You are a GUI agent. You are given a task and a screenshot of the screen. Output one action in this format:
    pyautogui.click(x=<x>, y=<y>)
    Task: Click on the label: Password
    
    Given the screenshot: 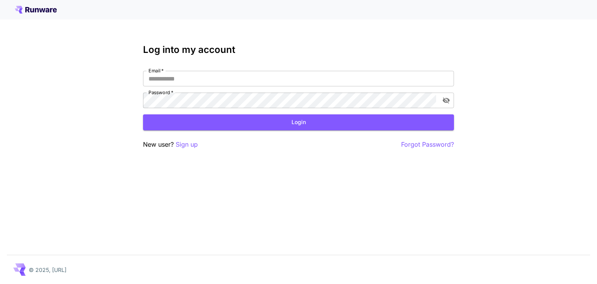 What is the action you would take?
    pyautogui.click(x=161, y=92)
    